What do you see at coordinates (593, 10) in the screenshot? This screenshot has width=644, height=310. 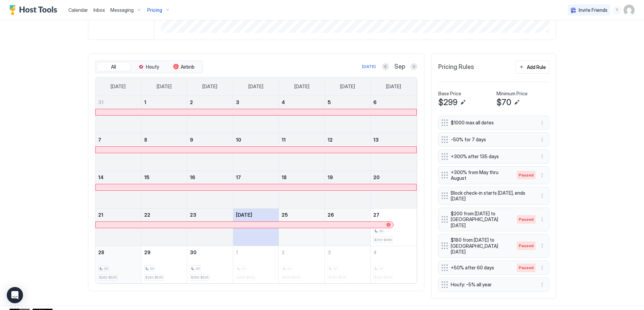 I see `span: Invite Friends` at bounding box center [593, 10].